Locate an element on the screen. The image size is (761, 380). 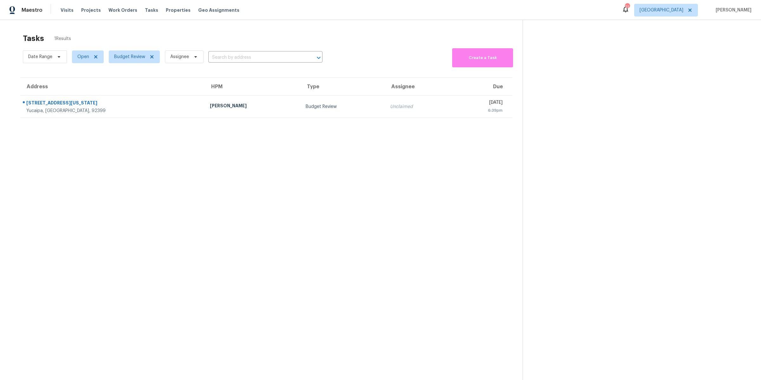
th: HPM is located at coordinates (253, 87).